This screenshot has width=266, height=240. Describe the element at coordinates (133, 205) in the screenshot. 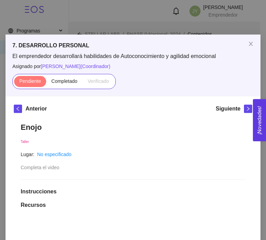

I see `h1: Recursos` at that location.